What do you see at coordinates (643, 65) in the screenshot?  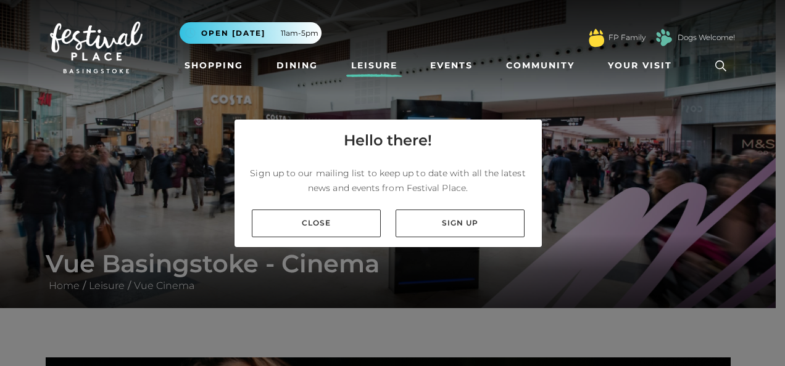 I see `a: Your Visit` at bounding box center [643, 65].